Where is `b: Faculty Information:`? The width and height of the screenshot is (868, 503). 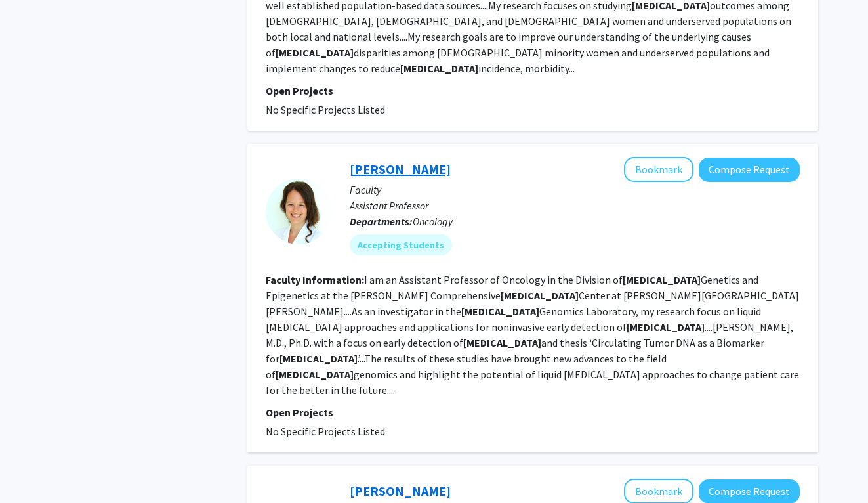
b: Faculty Information: is located at coordinates (315, 280).